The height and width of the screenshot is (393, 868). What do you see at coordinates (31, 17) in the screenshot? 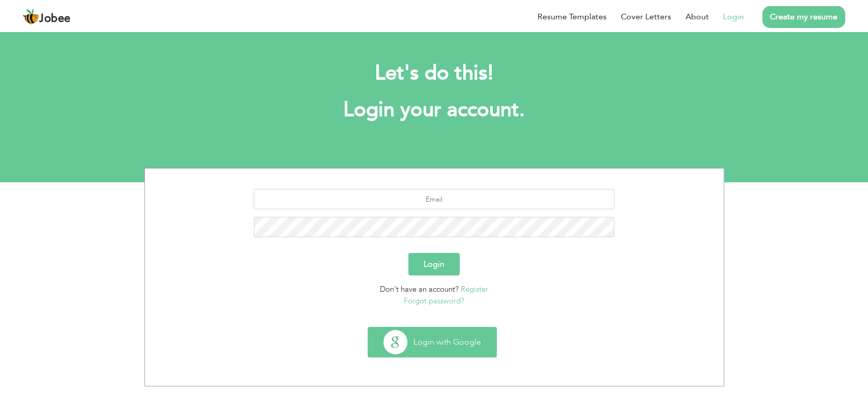
I see `img: jobee.io` at bounding box center [31, 17].